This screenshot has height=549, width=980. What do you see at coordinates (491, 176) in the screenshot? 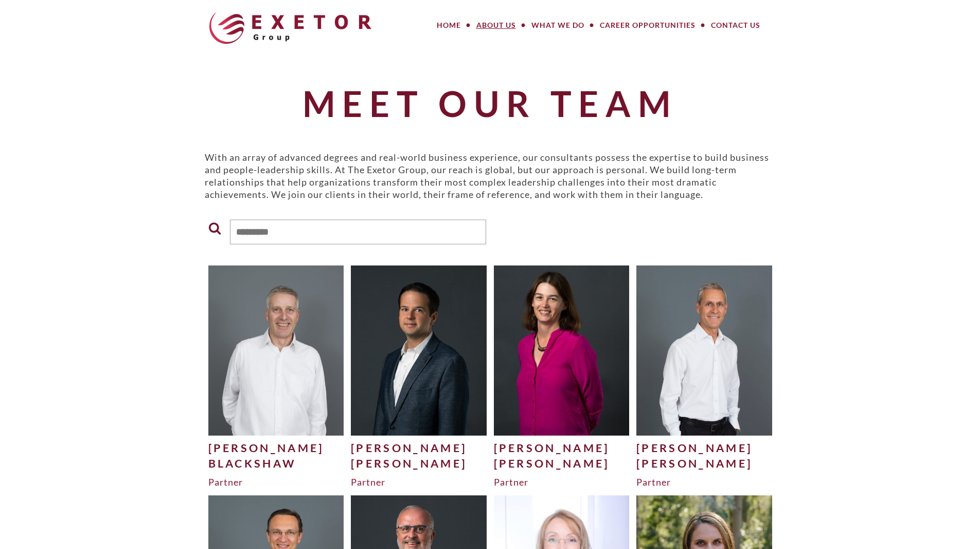
I see `p: With an array of advanced degrees and real-world business experience, our consultants possess the...` at bounding box center [491, 176].